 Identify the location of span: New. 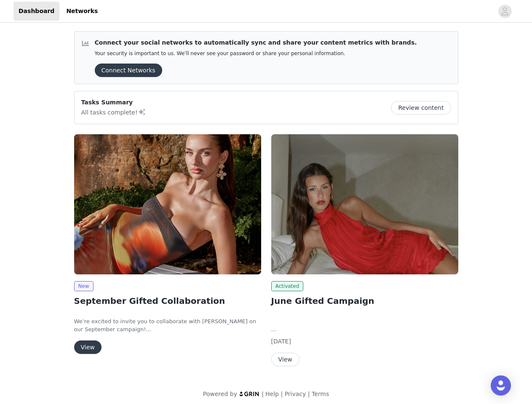
(84, 286).